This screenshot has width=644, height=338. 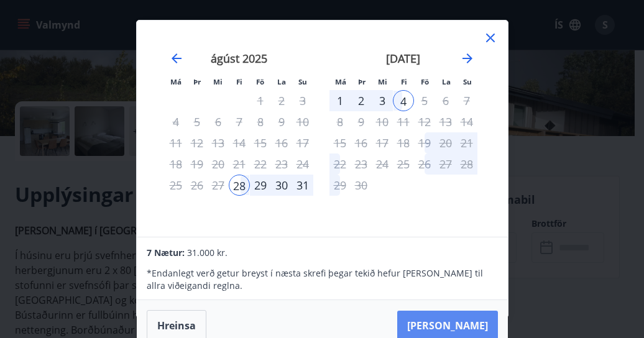 I want to click on span: 7 Nætur:, so click(x=165, y=253).